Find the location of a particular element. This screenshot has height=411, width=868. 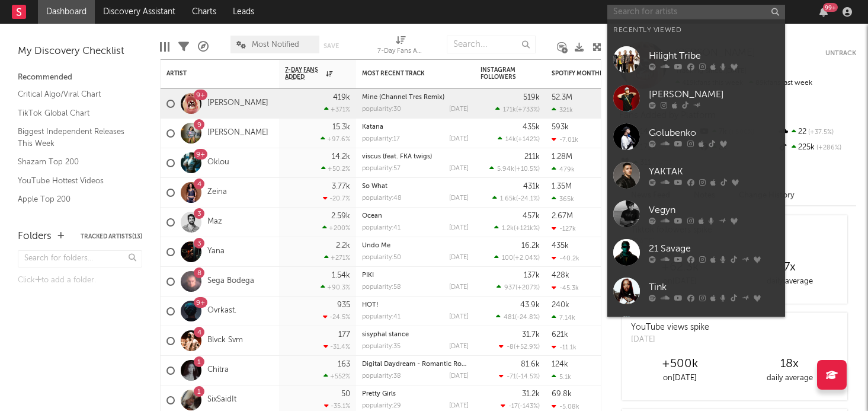

a: TikTok Global Chart is located at coordinates (74, 114).